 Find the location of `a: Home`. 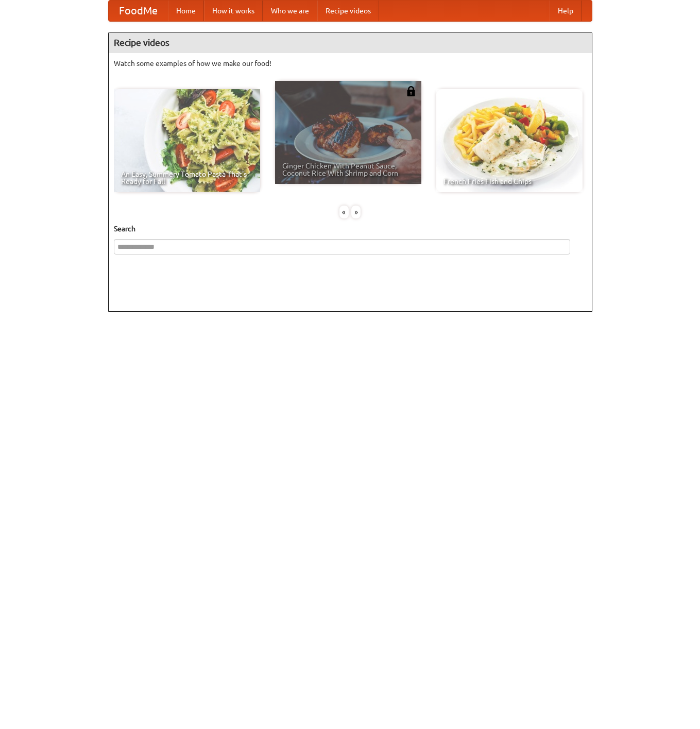

a: Home is located at coordinates (186, 10).